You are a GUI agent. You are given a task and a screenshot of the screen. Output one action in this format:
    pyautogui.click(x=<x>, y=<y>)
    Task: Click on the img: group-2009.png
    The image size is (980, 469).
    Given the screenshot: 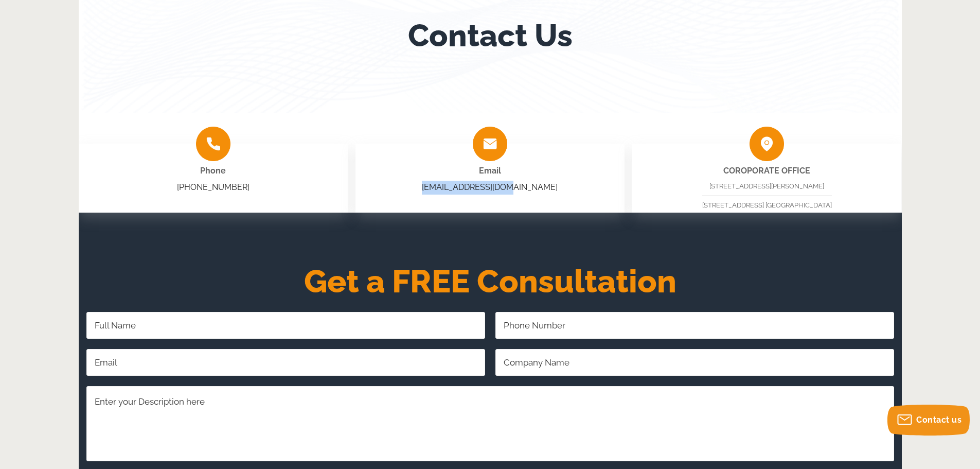 What is the action you would take?
    pyautogui.click(x=213, y=144)
    